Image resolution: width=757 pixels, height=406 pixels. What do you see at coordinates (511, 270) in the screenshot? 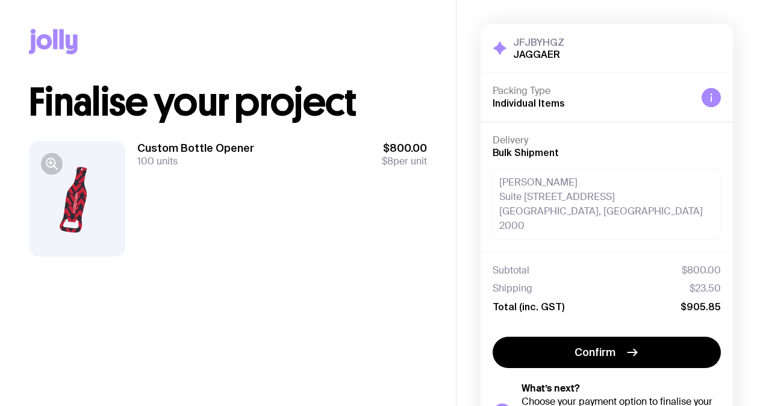
I see `span: Subtotal` at bounding box center [511, 270].